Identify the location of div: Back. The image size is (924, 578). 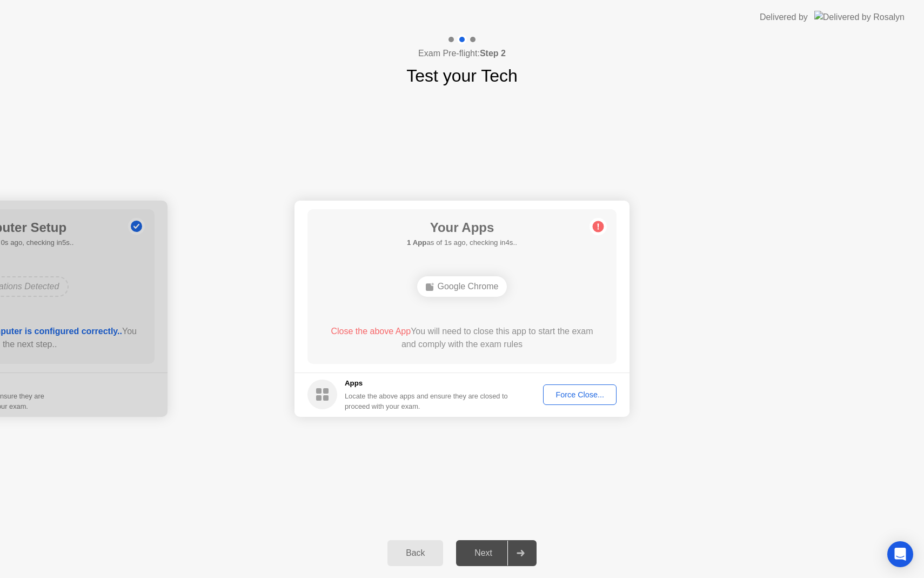
(415, 553).